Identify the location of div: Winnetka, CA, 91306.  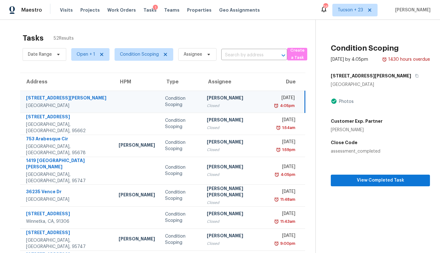
(67, 221).